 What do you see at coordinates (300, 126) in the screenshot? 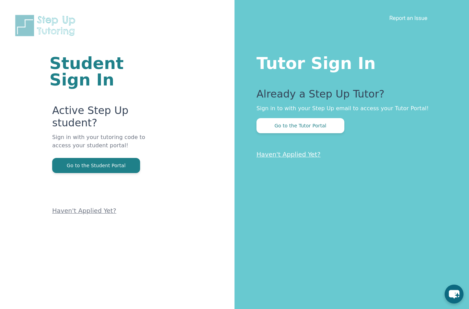
I see `button: Go to the Tutor Portal` at bounding box center [300, 126].